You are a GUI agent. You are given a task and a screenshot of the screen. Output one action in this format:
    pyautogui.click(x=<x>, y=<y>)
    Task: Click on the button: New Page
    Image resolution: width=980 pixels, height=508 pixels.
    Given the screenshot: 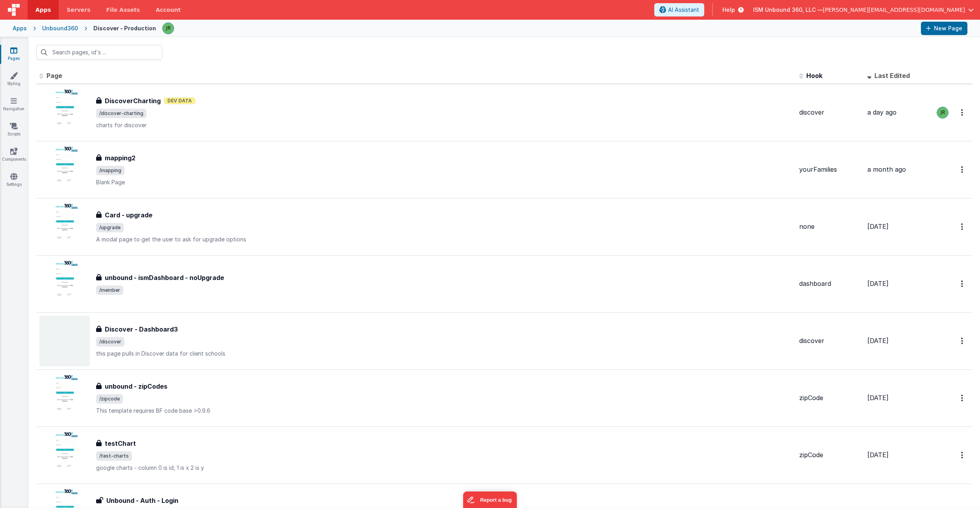 What is the action you would take?
    pyautogui.click(x=944, y=28)
    